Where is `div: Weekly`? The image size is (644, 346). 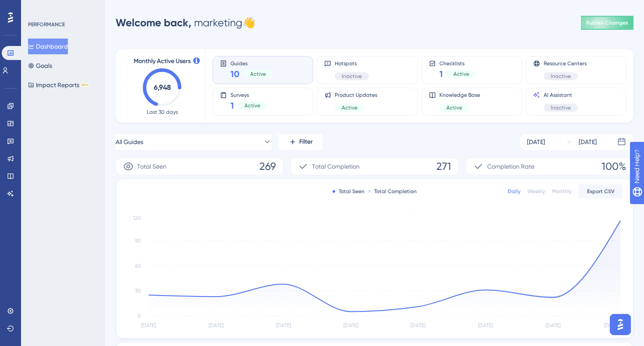 div: Weekly is located at coordinates (536, 192).